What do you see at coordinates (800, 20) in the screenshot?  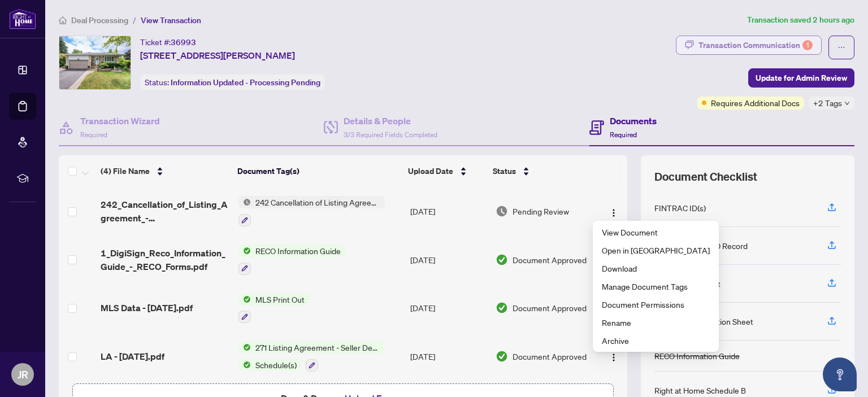 I see `article: Transaction saved 2 hours ago` at bounding box center [800, 20].